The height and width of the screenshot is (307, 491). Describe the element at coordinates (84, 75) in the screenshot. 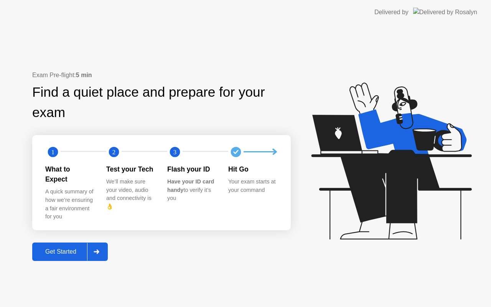

I see `b: 5 min` at that location.